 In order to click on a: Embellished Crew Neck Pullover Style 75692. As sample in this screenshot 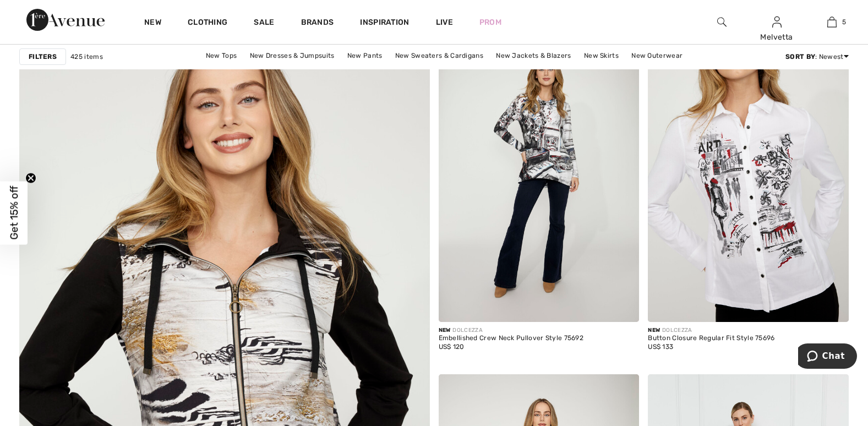, I will do `click(539, 171)`.